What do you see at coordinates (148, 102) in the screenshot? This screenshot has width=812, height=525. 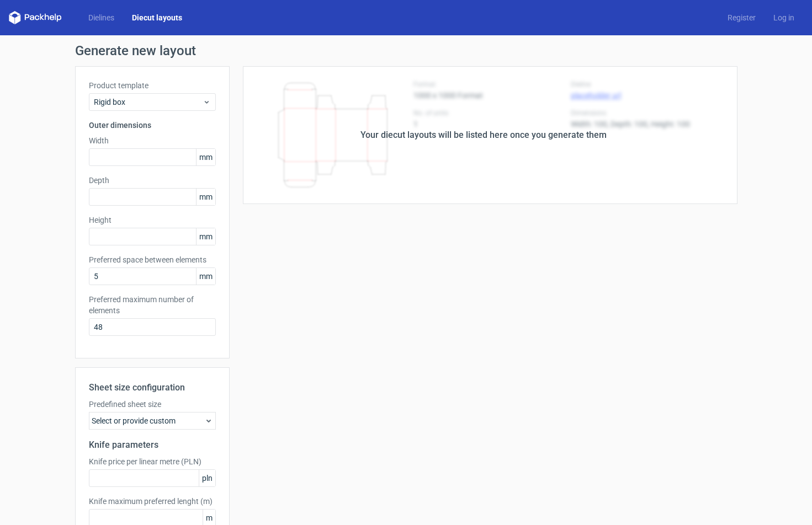 I see `span: Rigid box` at bounding box center [148, 102].